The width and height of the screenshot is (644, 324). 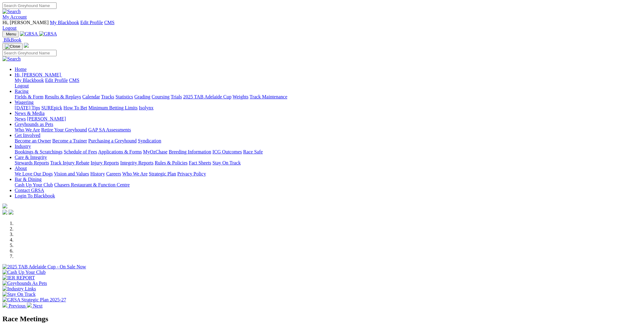 What do you see at coordinates (268, 97) in the screenshot?
I see `a: Track Maintenance` at bounding box center [268, 97].